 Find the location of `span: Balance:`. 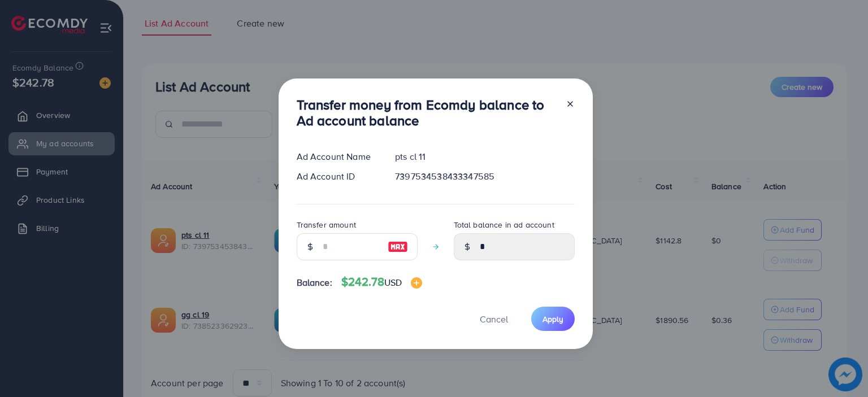

span: Balance: is located at coordinates (315, 282).